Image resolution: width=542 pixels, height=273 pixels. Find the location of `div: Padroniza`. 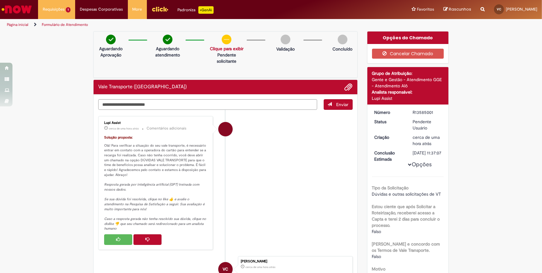

div: Padroniza is located at coordinates (195, 10).